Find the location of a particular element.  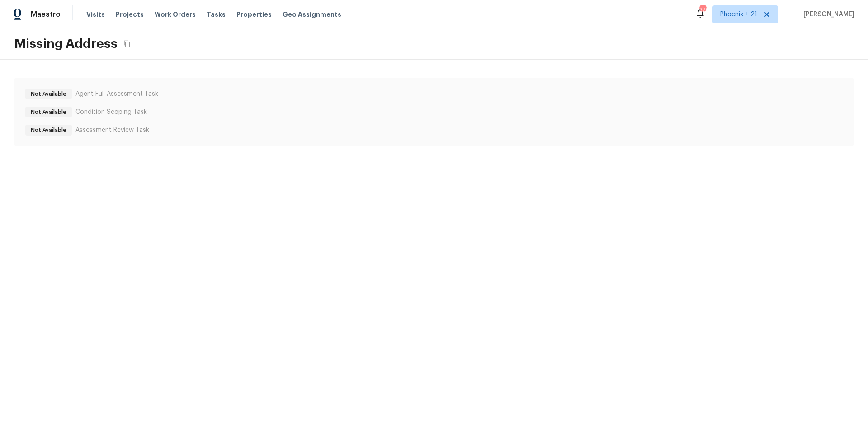

span: Phoenix + 21 is located at coordinates (738, 14).